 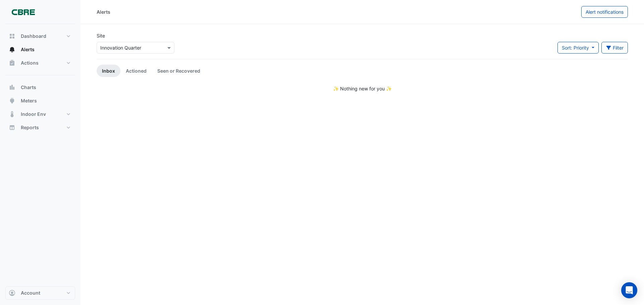 What do you see at coordinates (12, 114) in the screenshot?
I see `app-icon: Indoor Env` at bounding box center [12, 114].